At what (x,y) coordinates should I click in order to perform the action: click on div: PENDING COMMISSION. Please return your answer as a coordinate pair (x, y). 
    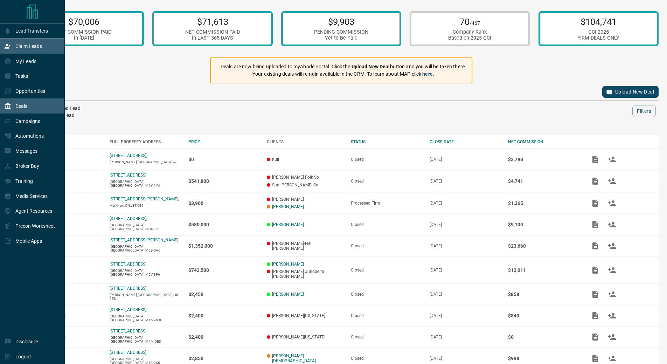
    Looking at the image, I should click on (341, 32).